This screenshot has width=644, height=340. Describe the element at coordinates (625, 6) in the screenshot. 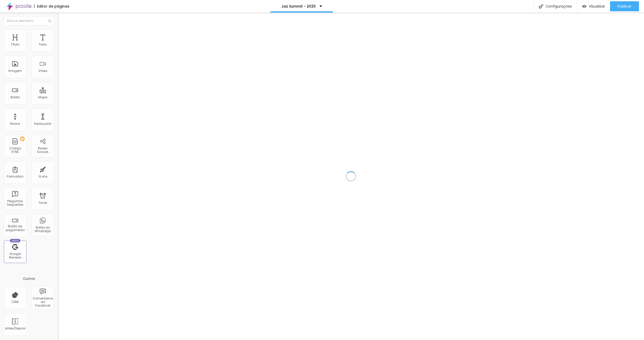

I see `span: Publicar` at that location.